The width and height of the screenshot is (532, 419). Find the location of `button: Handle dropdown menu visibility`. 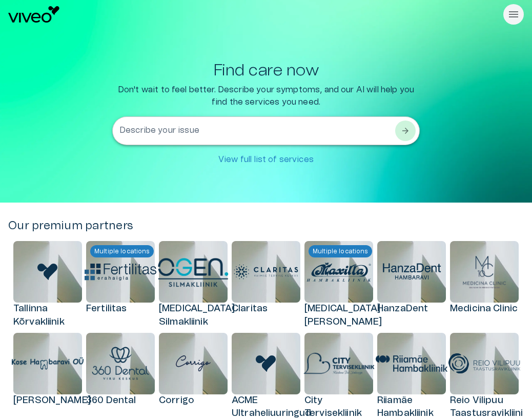

button: Handle dropdown menu visibility is located at coordinates (514, 14).